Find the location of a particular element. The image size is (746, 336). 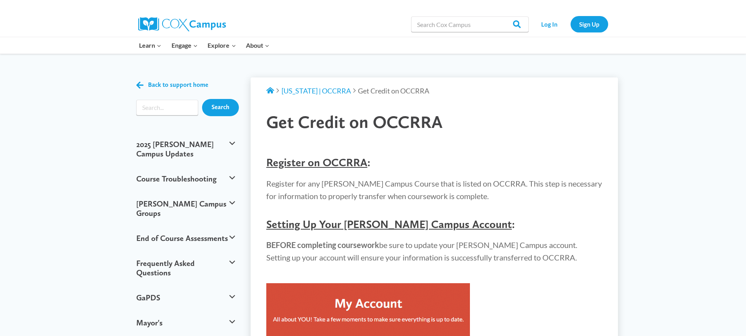

img: Cox Campus is located at coordinates (182, 24).